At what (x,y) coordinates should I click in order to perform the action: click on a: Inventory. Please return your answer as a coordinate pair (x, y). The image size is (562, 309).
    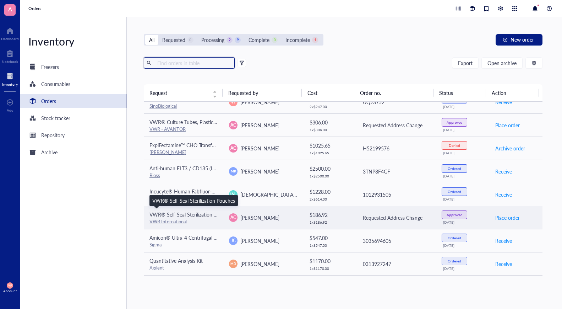
    Looking at the image, I should click on (10, 79).